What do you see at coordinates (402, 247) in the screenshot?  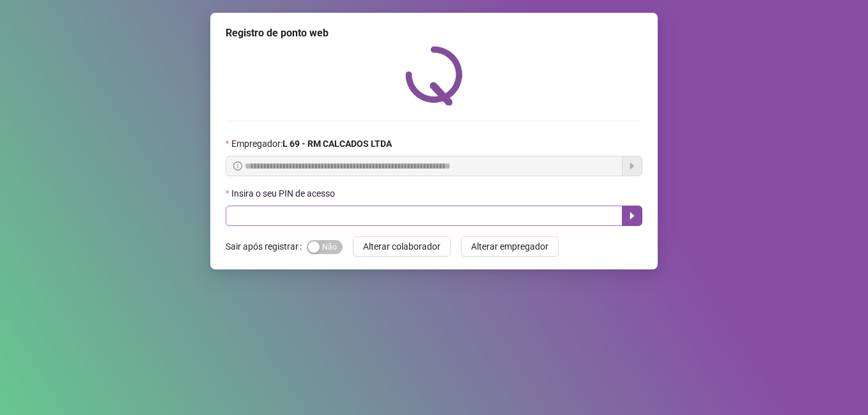 I see `button: Alterar colaborador` at bounding box center [402, 247].